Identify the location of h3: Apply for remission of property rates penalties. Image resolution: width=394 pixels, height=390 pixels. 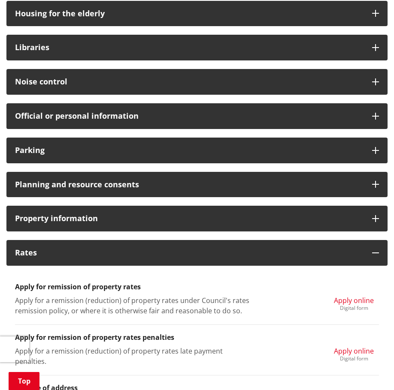
(197, 337).